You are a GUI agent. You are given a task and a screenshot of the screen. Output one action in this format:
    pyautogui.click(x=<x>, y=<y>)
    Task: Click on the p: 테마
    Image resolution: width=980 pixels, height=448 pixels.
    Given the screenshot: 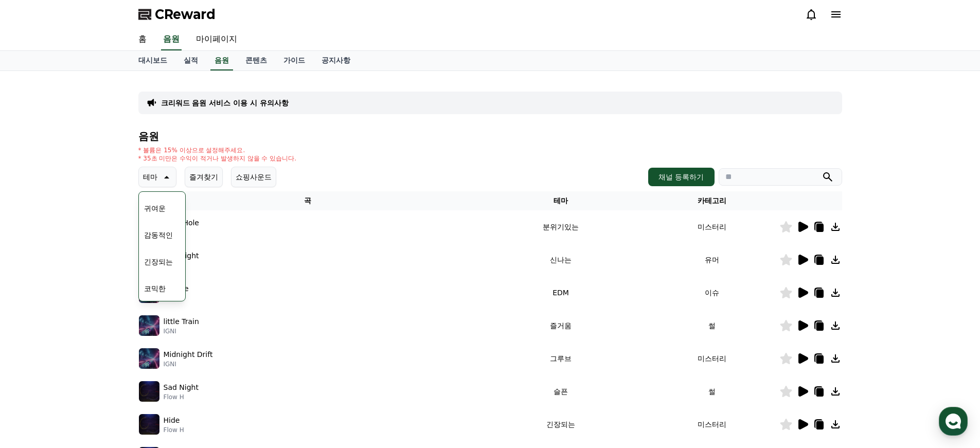 What is the action you would take?
    pyautogui.click(x=150, y=177)
    